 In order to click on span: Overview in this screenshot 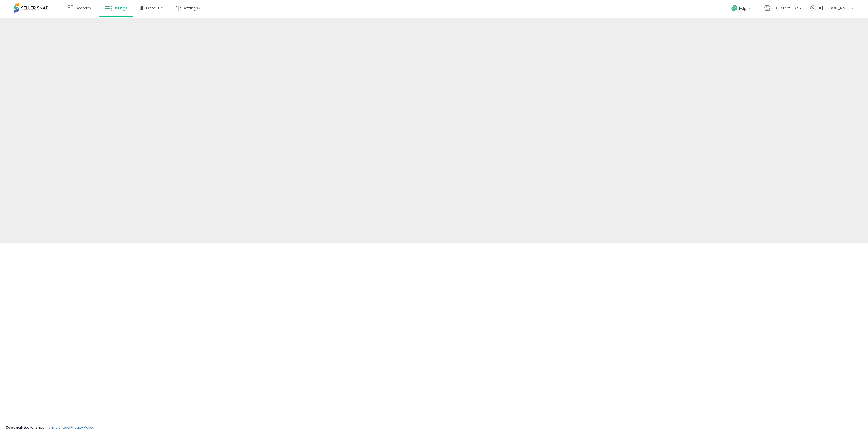, I will do `click(84, 8)`.